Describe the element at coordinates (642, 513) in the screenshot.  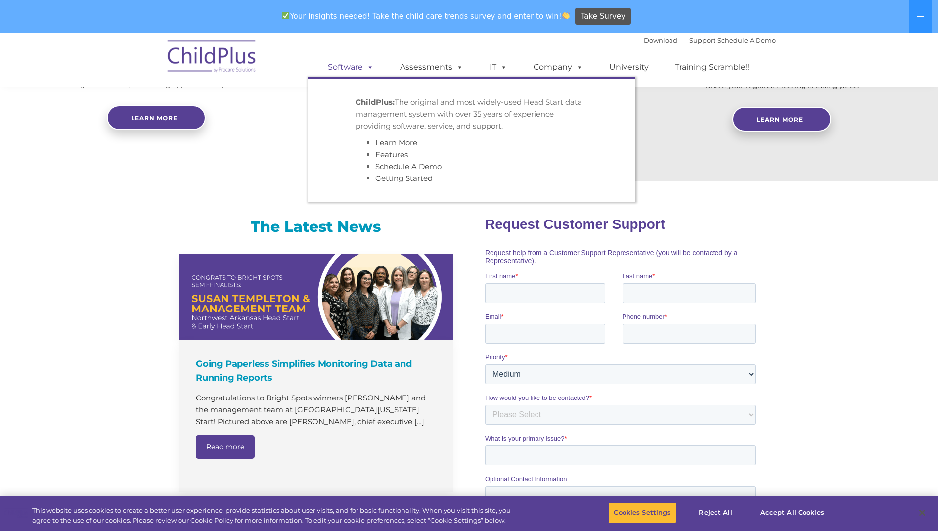
I see `button: Cookies Settings` at that location.